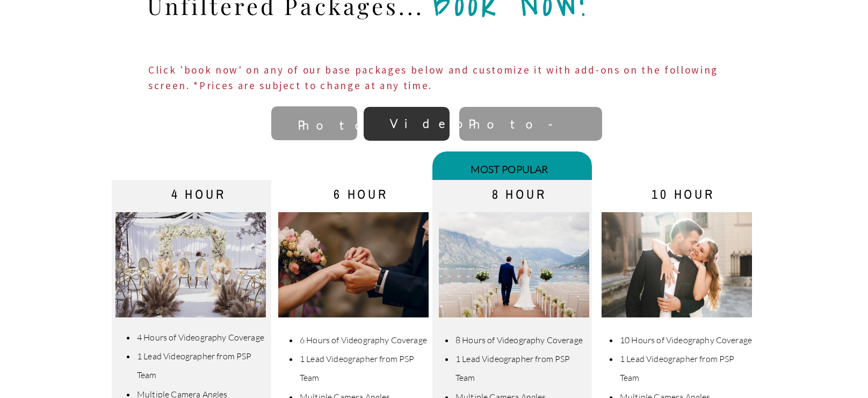 The width and height of the screenshot is (868, 398). What do you see at coordinates (531, 123) in the screenshot?
I see `a: Photo-Video Combined` at bounding box center [531, 123].